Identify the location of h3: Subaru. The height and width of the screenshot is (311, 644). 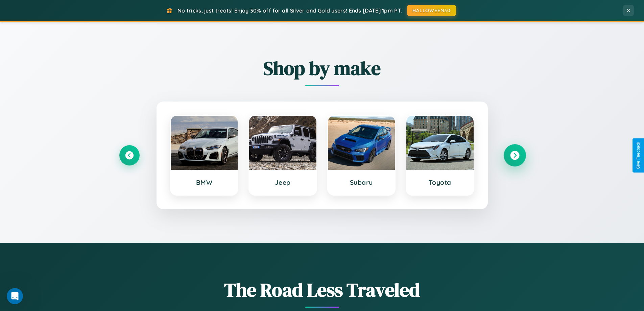
(361, 182).